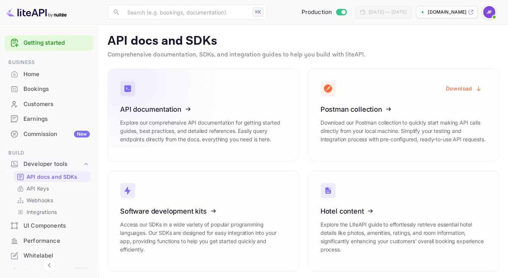 This screenshot has height=278, width=508. Describe the element at coordinates (49, 118) in the screenshot. I see `a: Earnings` at that location.